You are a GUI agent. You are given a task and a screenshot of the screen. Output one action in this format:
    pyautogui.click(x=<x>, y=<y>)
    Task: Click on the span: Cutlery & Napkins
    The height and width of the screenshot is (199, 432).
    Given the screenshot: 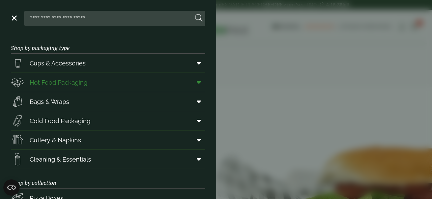 What is the action you would take?
    pyautogui.click(x=55, y=140)
    